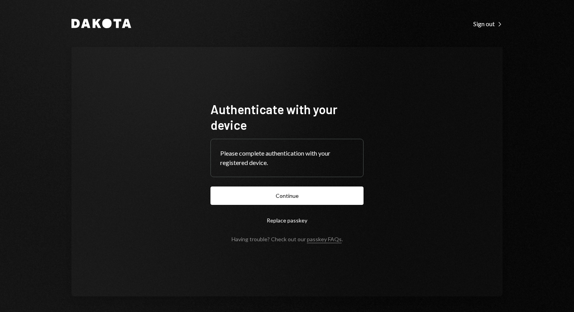  Describe the element at coordinates (287, 239) in the screenshot. I see `div: Having trouble? Check out our .` at that location.